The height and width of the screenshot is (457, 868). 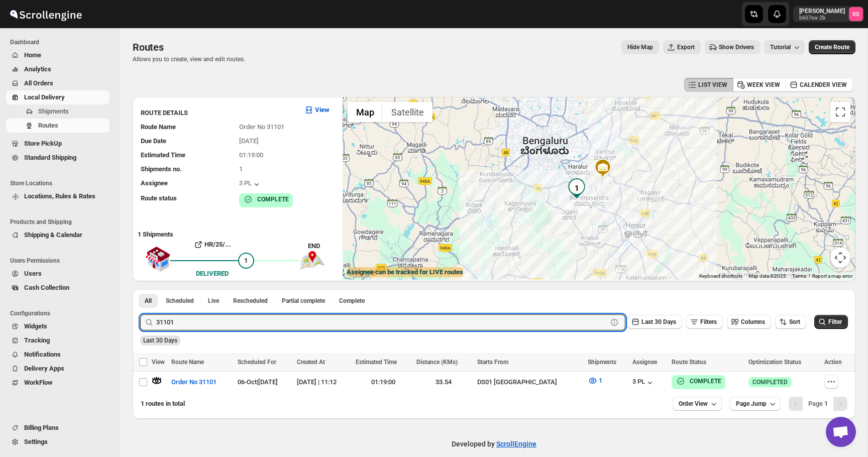 I want to click on span: LIST VIEW, so click(x=712, y=84).